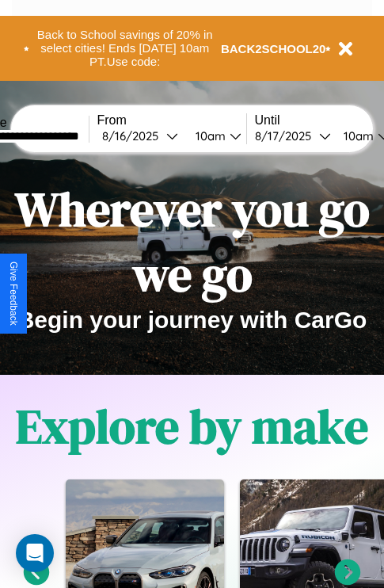 The width and height of the screenshot is (384, 588). What do you see at coordinates (286, 135) in the screenshot?
I see `div: 8 / 17 / 2025` at bounding box center [286, 135].